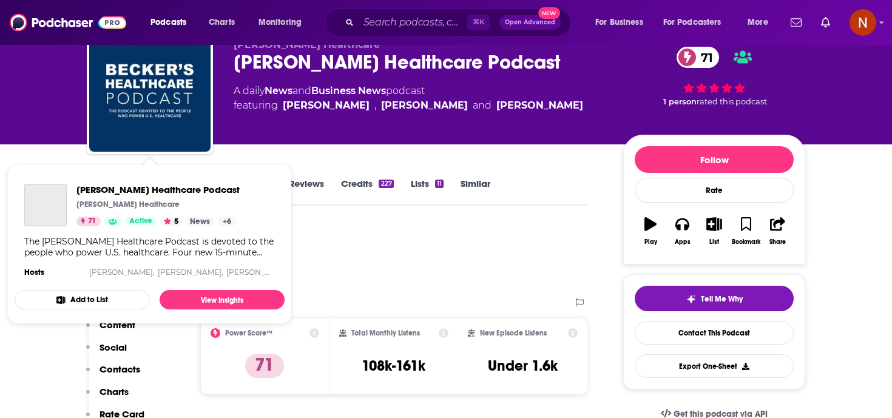  What do you see at coordinates (171, 221) in the screenshot?
I see `button: 5` at bounding box center [171, 221].